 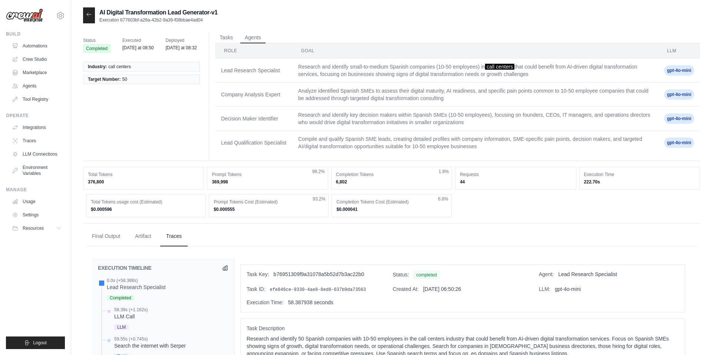 I want to click on span: Executed, so click(x=138, y=40).